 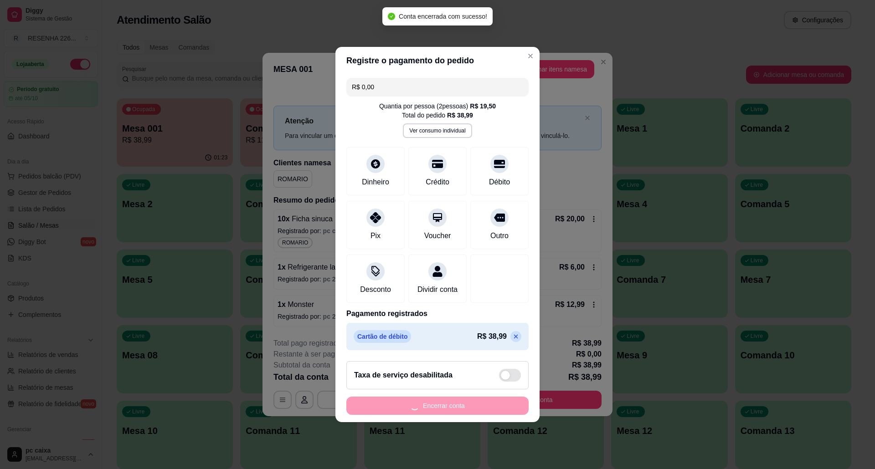 What do you see at coordinates (375, 236) in the screenshot?
I see `div: Pix` at bounding box center [375, 236].